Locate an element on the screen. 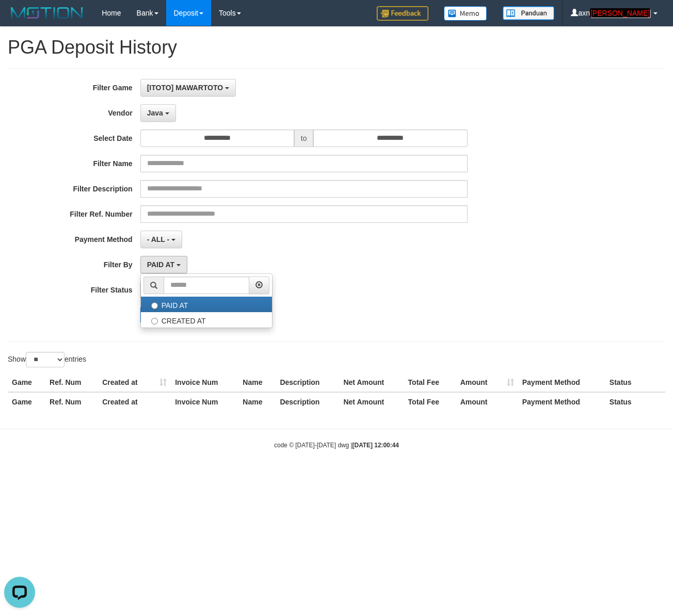 This screenshot has width=673, height=616. input: CREATED AT is located at coordinates (154, 321).